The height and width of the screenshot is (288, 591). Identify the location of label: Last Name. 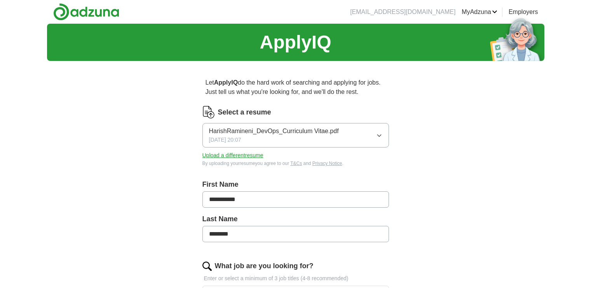
(296, 219).